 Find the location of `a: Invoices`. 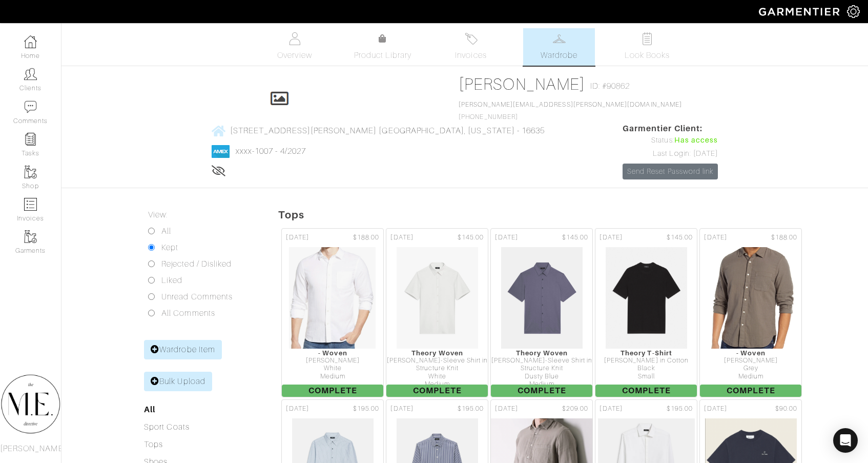

a: Invoices is located at coordinates (471, 46).